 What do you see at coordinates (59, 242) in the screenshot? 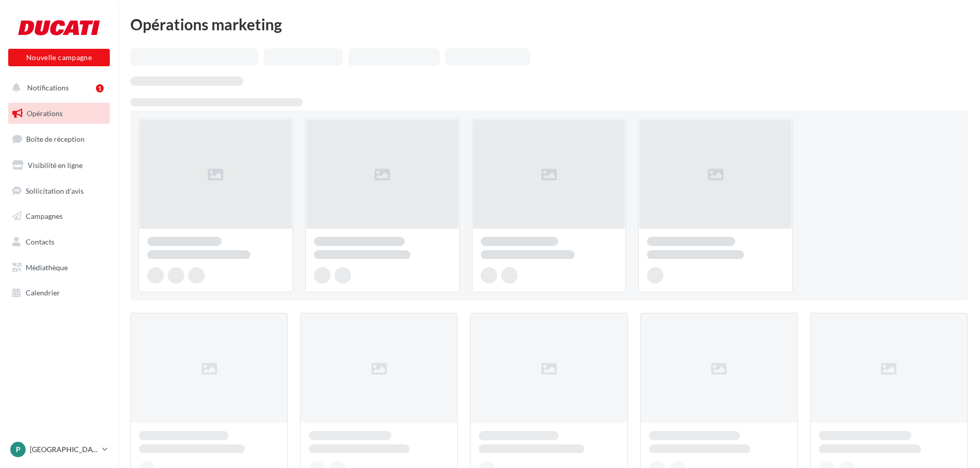
I see `a: Contacts` at bounding box center [59, 242].